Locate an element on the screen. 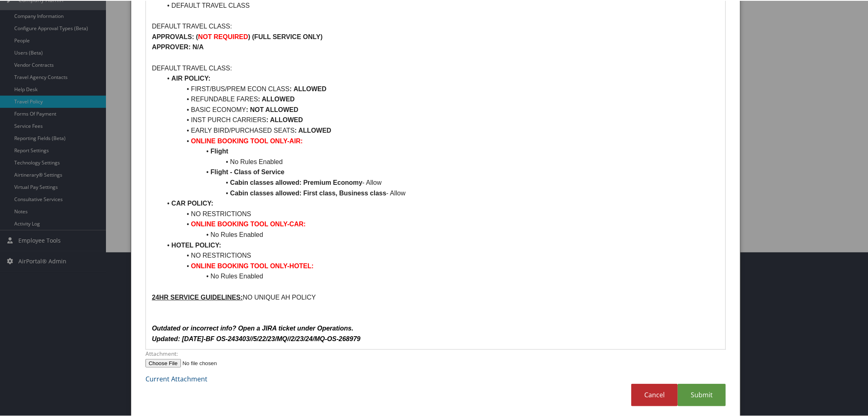  p: NO UNIQUE AH POLICY is located at coordinates (435, 297).